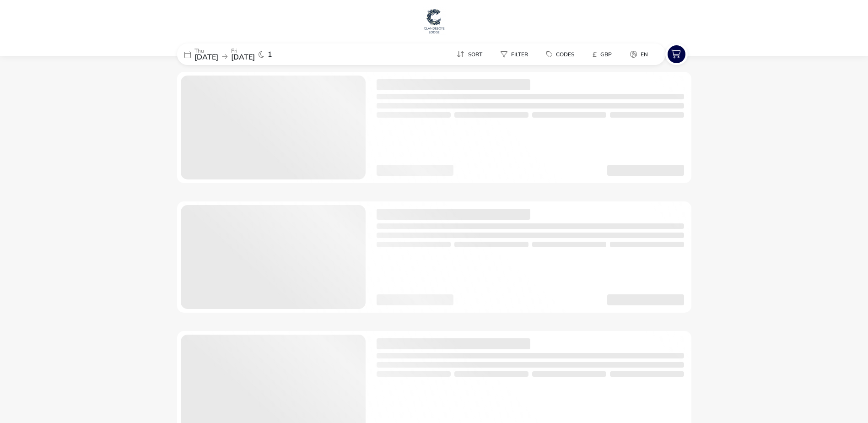 This screenshot has width=868, height=423. I want to click on span: 1, so click(270, 55).